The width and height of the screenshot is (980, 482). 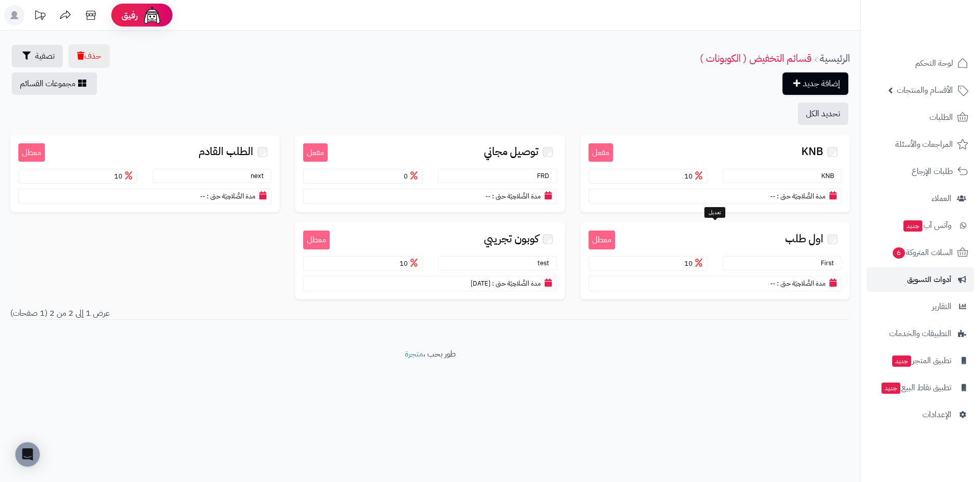 What do you see at coordinates (812, 151) in the screenshot?
I see `span: KNB` at bounding box center [812, 151].